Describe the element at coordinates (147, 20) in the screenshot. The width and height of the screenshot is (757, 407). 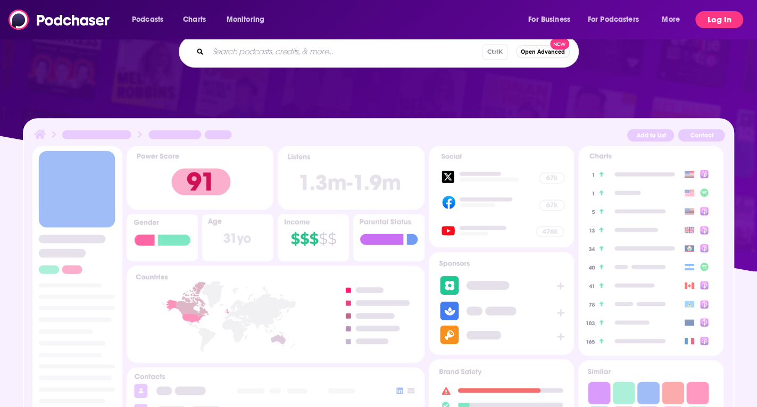
I see `span: Podcasts` at that location.